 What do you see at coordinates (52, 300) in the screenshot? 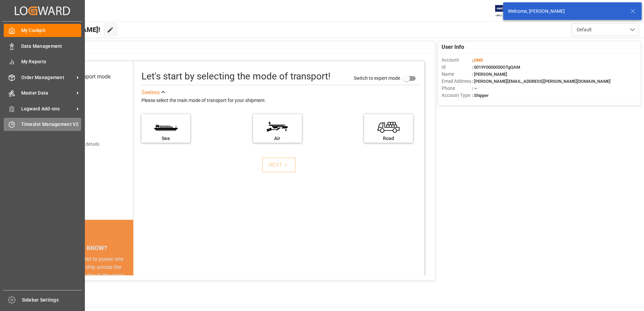
I see `span: Sidebar Settings` at bounding box center [52, 300].